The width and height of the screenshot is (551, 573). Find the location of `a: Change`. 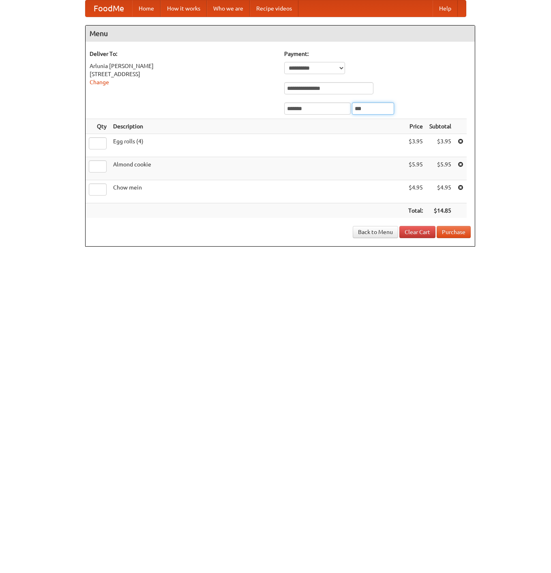

a: Change is located at coordinates (99, 82).